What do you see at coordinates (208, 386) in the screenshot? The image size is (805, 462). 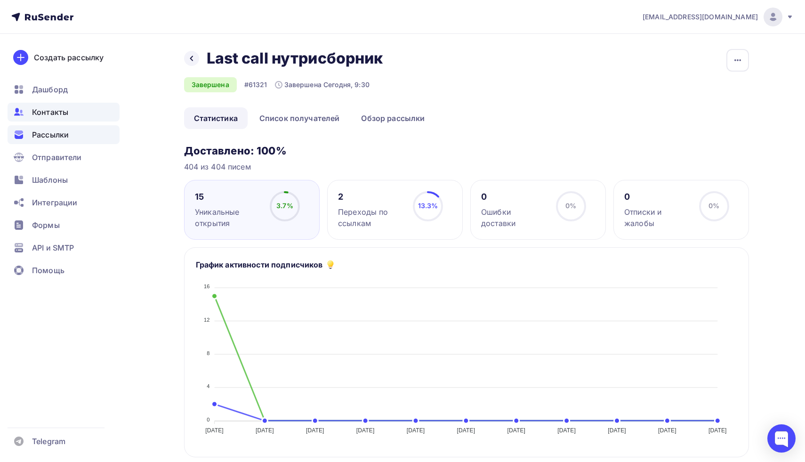 I see `tspan: 4` at bounding box center [208, 386].